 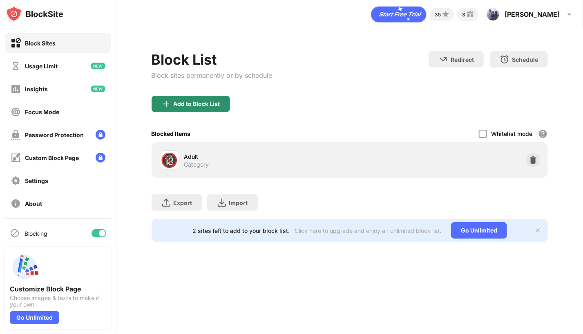 What do you see at coordinates (183, 202) in the screenshot?
I see `div: Export` at bounding box center [183, 202].